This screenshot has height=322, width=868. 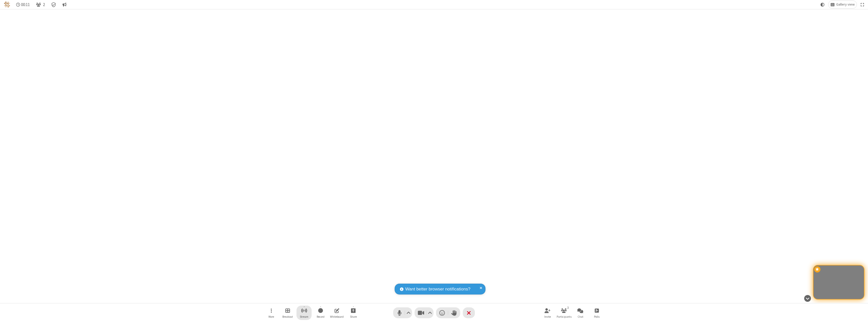 I want to click on span: Gallery view, so click(x=846, y=5).